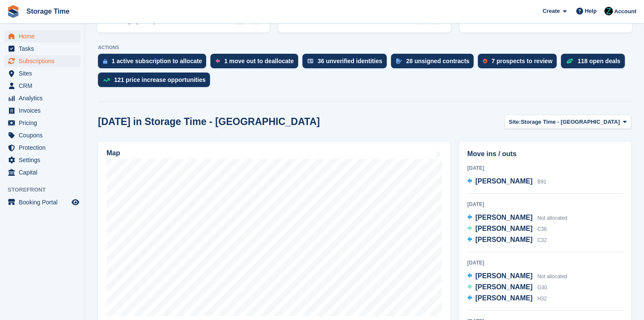 The image size is (644, 320). What do you see at coordinates (311, 61) in the screenshot?
I see `img: verify_identity-adf6edd0f0f0b5bbfe63781bf79b02c33cf7c696d77639b501bdc392416b5a36.svg` at bounding box center [311, 61].